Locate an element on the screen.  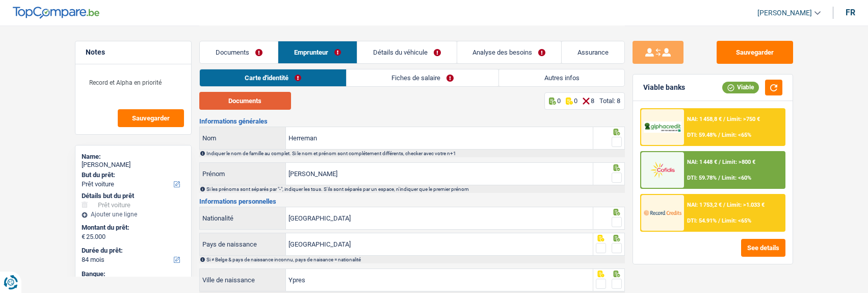
div: Ajouter une ligne is located at coordinates (133, 214).